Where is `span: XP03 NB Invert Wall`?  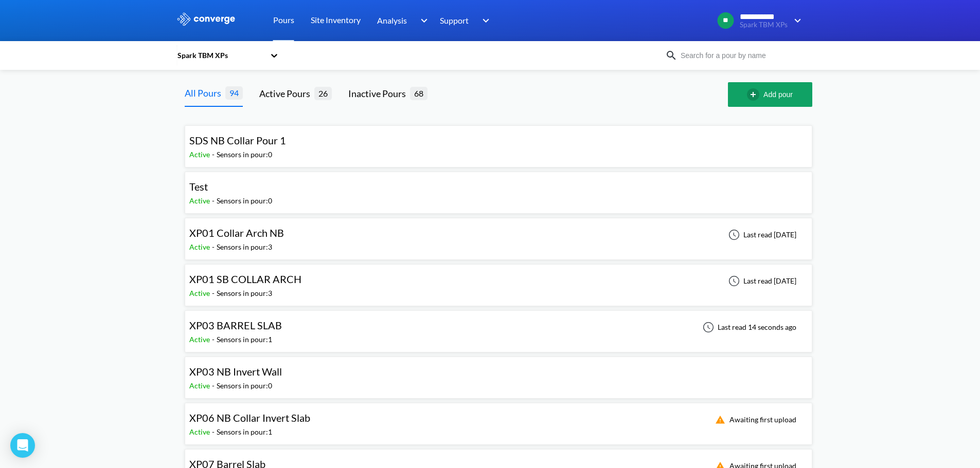
span: XP03 NB Invert Wall is located at coordinates (236, 372).